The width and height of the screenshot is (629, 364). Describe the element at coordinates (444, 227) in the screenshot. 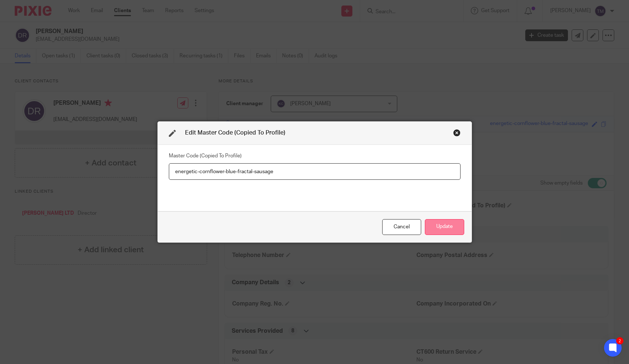

I see `button: Update` at that location.